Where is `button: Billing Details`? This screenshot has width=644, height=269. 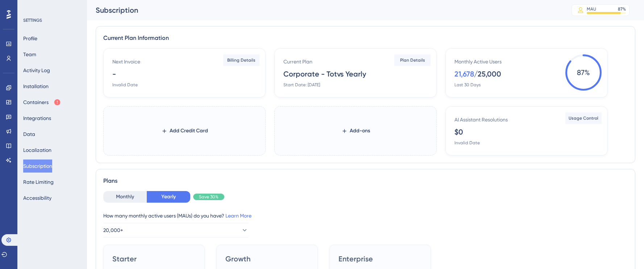
button: Billing Details is located at coordinates (241, 60).